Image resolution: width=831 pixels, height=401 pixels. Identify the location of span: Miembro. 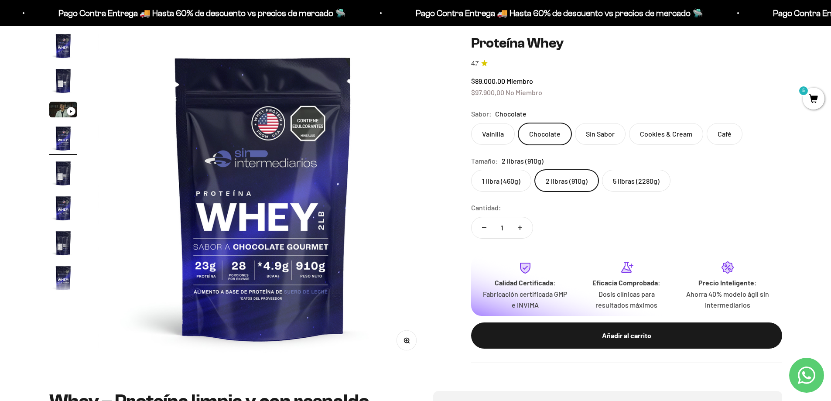
(519, 81).